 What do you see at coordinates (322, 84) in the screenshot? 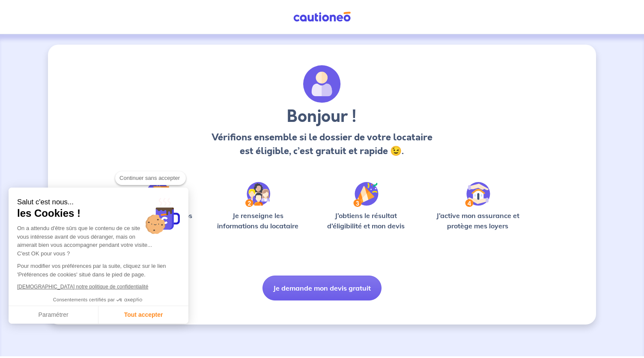
I see `img: archivate` at bounding box center [322, 84].